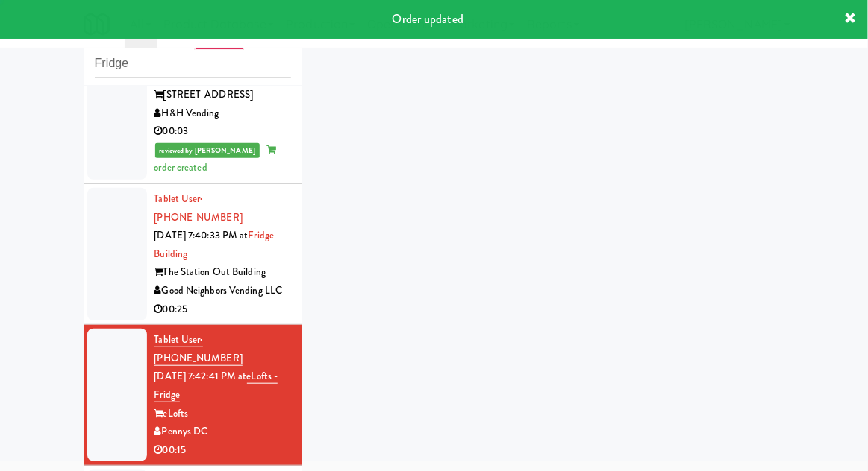  What do you see at coordinates (222, 414) in the screenshot?
I see `div: eLofts` at bounding box center [222, 414].